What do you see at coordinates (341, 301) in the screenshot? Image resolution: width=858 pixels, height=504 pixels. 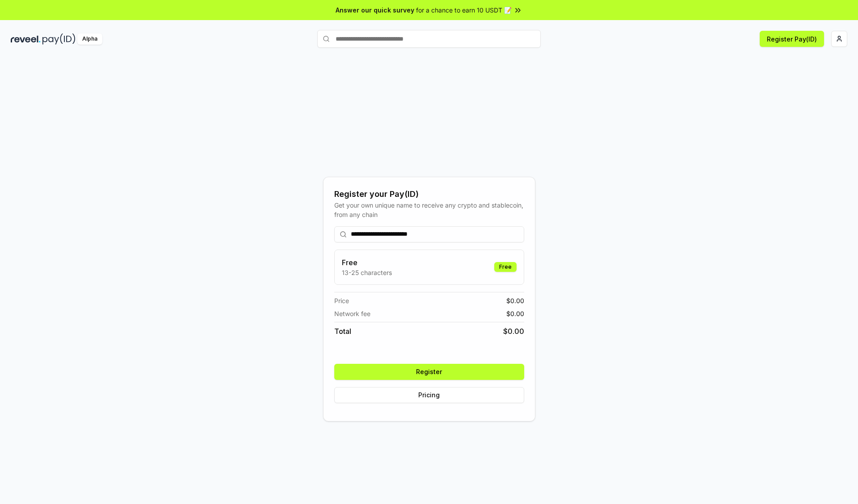 I see `span: Price` at bounding box center [341, 301].